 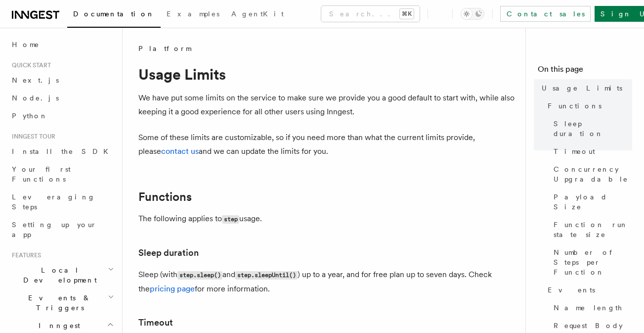 I want to click on a: Setting up your app, so click(x=61, y=230).